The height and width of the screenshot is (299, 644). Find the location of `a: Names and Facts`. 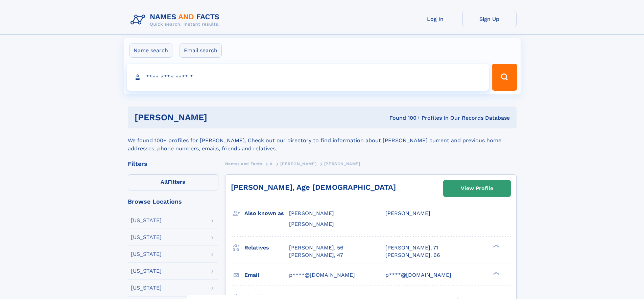

a: Names and Facts is located at coordinates (243, 164).